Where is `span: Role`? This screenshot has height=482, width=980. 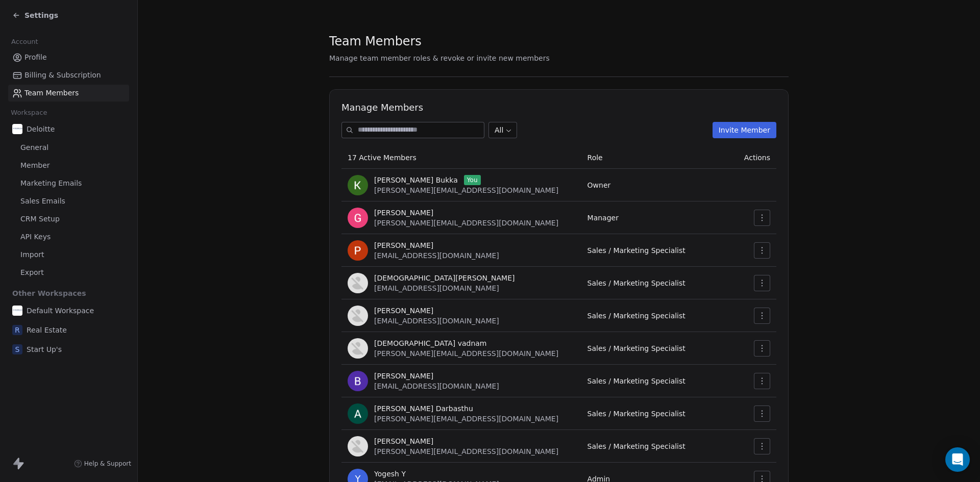
span: Role is located at coordinates (595, 158).